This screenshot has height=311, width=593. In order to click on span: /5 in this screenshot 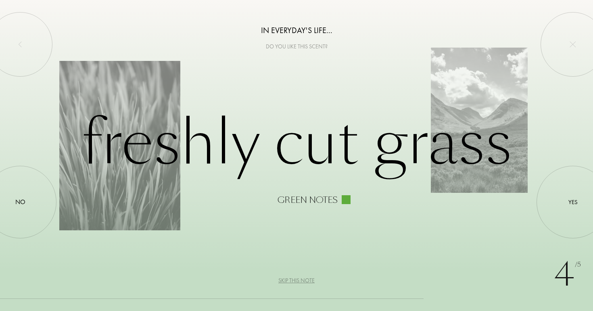, I will do `click(578, 265)`.